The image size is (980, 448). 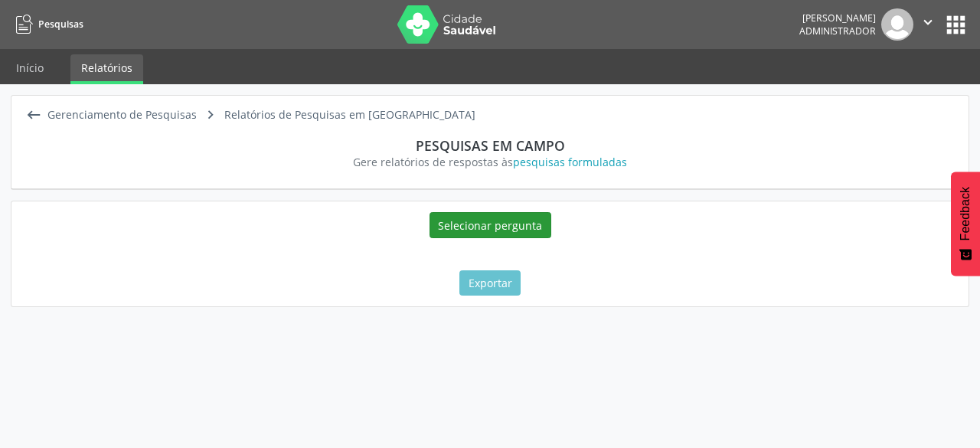 What do you see at coordinates (490, 225) in the screenshot?
I see `button: Selecionar pergunta` at bounding box center [490, 225].